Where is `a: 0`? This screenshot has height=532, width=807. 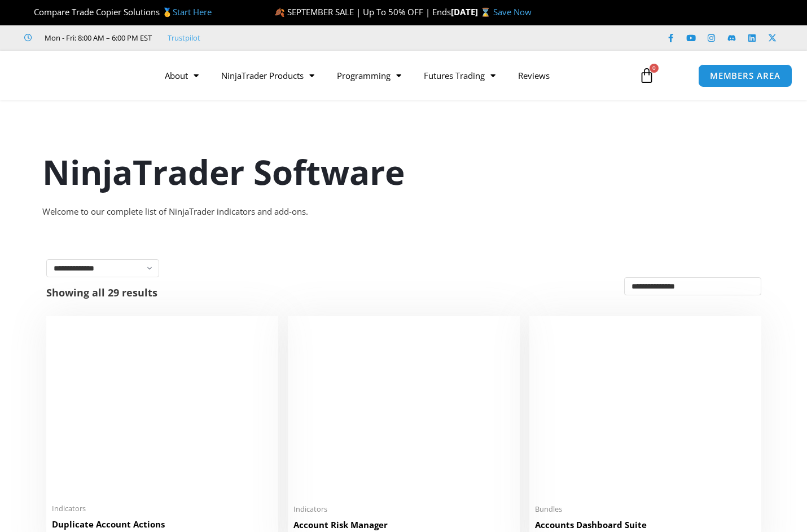
a: 0 is located at coordinates (646, 76).